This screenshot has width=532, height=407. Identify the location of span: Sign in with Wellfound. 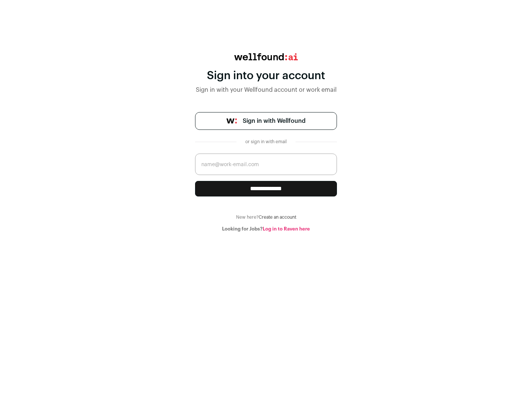
(274, 121).